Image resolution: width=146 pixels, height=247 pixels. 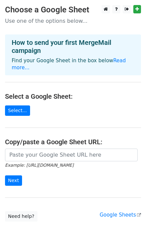 I want to click on a: Need help?, so click(x=21, y=216).